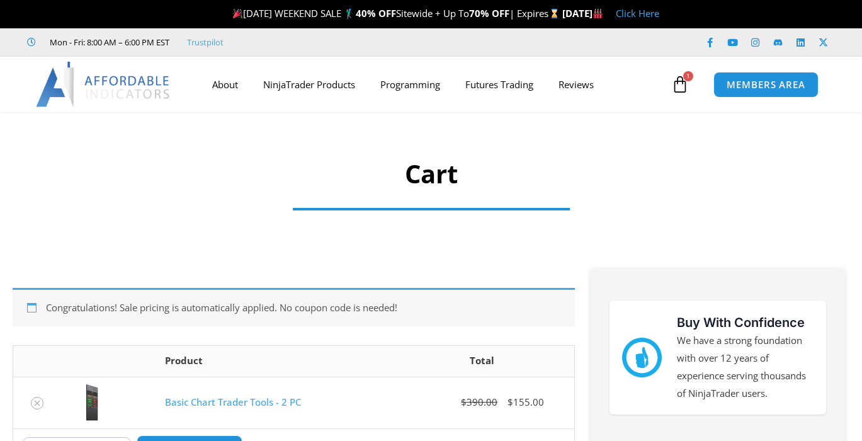  Describe the element at coordinates (92, 402) in the screenshot. I see `img: BasicTools | Affordable Indicators – NinjaTrader` at that location.